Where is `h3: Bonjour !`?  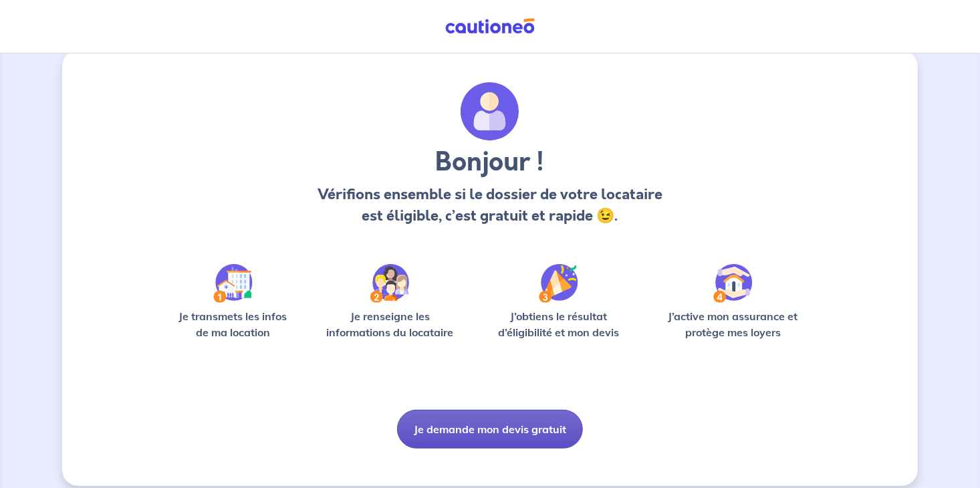 h3: Bonjour ! is located at coordinates (489, 162).